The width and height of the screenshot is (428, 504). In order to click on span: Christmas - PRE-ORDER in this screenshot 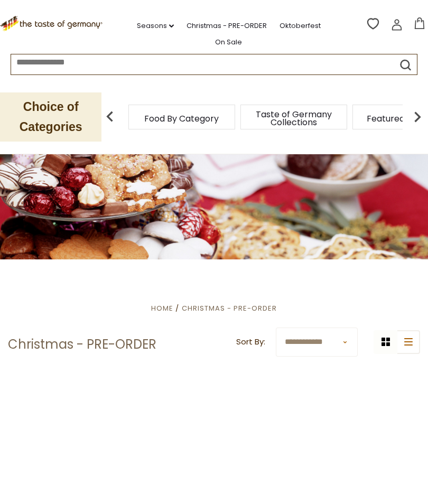, I will do `click(229, 308)`.